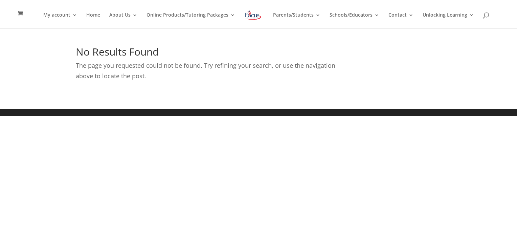  What do you see at coordinates (401, 20) in the screenshot?
I see `a: Contact` at bounding box center [401, 20].